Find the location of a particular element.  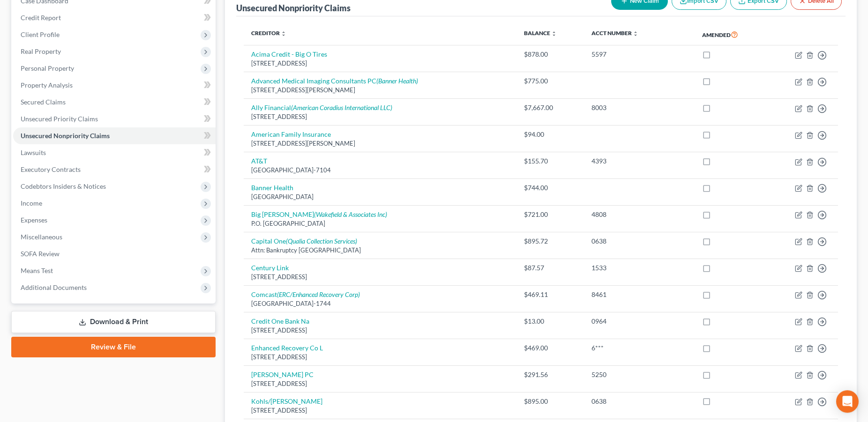

a: American Family Insurance is located at coordinates (291, 134).